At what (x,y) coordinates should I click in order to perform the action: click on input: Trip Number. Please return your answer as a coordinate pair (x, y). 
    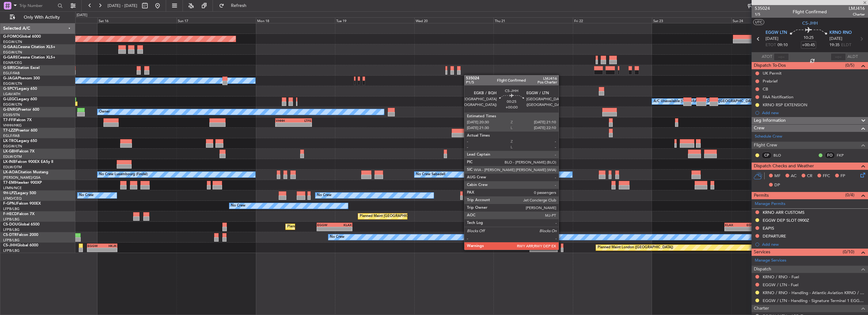
    Looking at the image, I should click on (37, 5).